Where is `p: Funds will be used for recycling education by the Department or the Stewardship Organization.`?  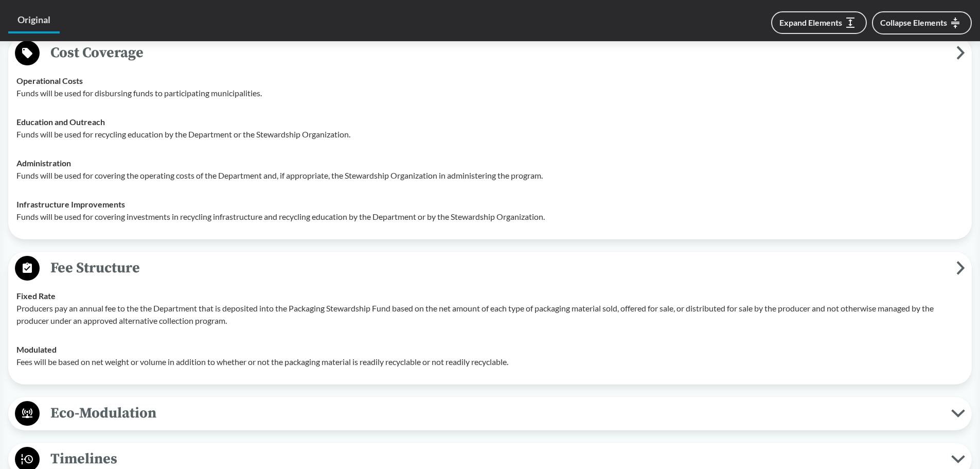
p: Funds will be used for recycling education by the Department or the Stewardship Organization. is located at coordinates (490, 134).